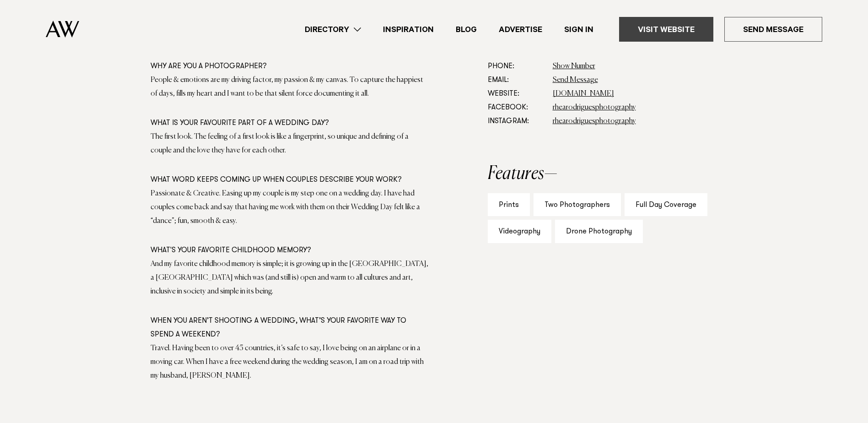 The width and height of the screenshot is (868, 423). What do you see at coordinates (516, 94) in the screenshot?
I see `dt: Website:` at bounding box center [516, 94].